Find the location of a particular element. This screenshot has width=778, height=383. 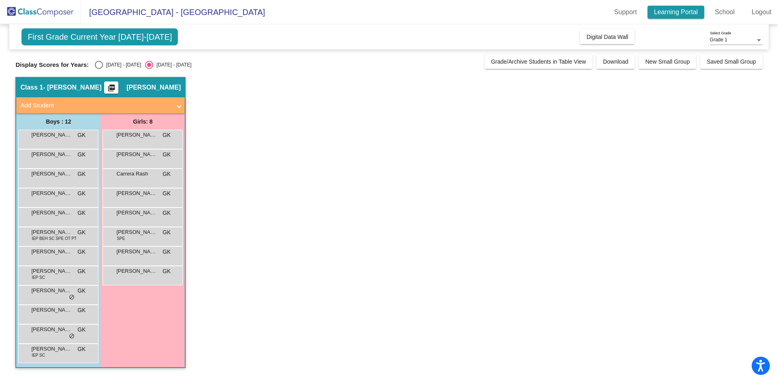

span: New Small Group is located at coordinates (667, 62).